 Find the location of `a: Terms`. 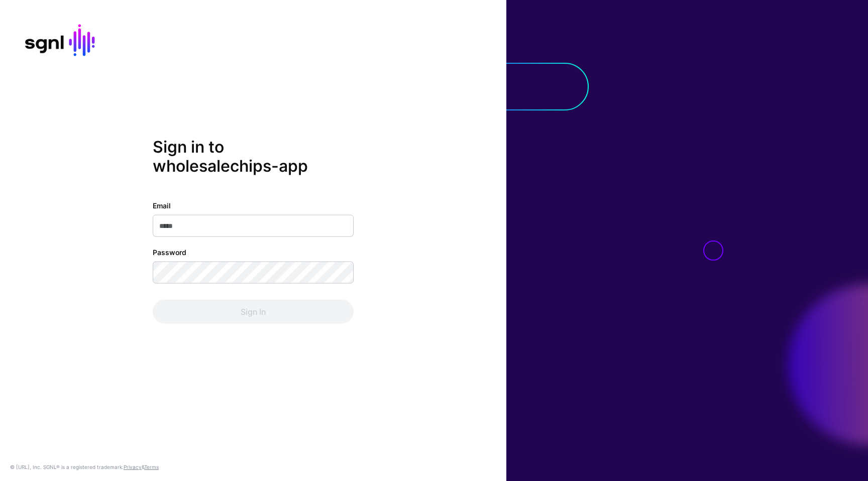

a: Terms is located at coordinates (151, 466).